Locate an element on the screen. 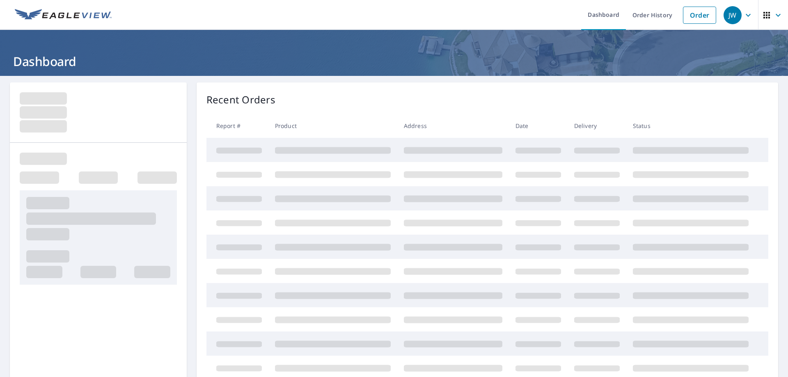 This screenshot has width=788, height=377. th: Address is located at coordinates (453, 126).